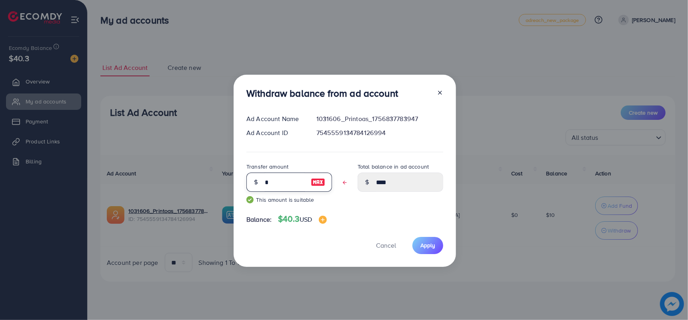  I want to click on div: Ad Account ID, so click(275, 133).